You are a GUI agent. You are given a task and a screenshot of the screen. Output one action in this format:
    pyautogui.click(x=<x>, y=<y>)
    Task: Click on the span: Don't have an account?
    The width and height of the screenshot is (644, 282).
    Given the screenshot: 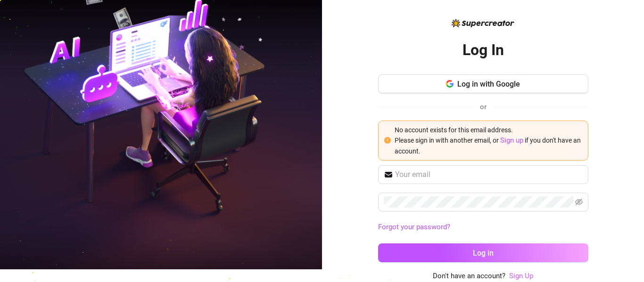 What is the action you would take?
    pyautogui.click(x=469, y=277)
    